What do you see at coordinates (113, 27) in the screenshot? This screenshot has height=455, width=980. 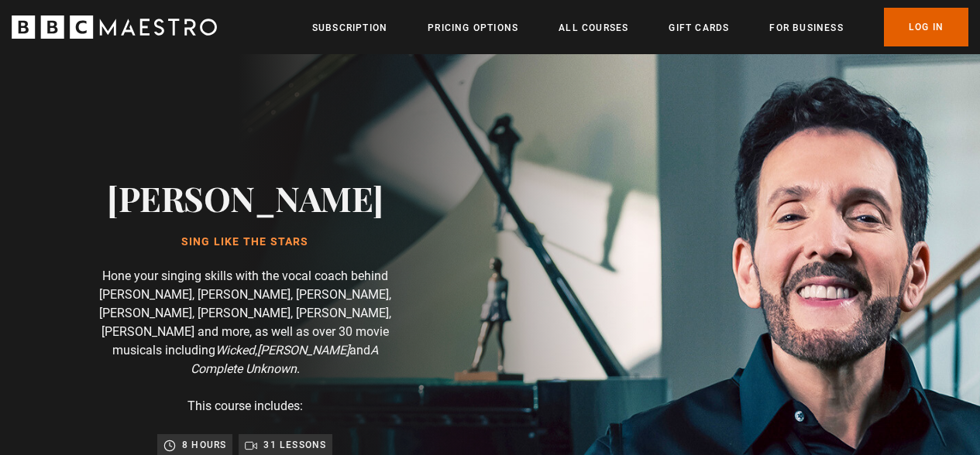 I see `svg: BBC Maestro` at bounding box center [113, 27].